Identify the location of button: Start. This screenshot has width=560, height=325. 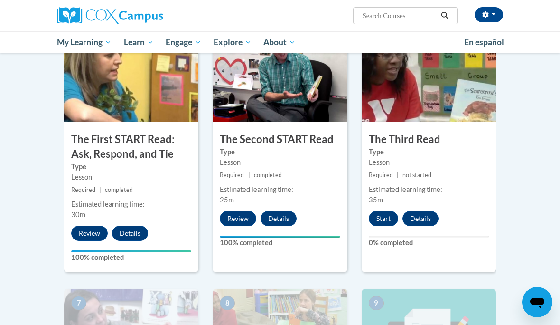
(384, 218).